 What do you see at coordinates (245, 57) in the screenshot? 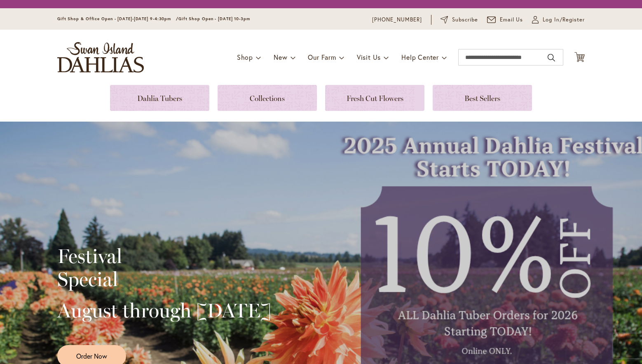
I see `span: Shop` at bounding box center [245, 57].